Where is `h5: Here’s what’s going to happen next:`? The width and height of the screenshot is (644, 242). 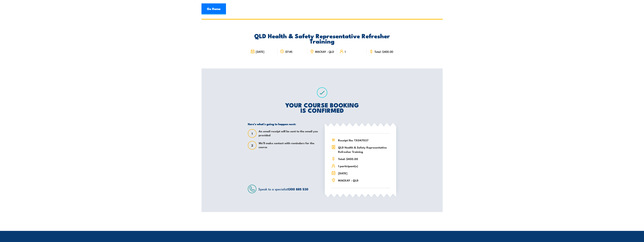 h5: Here’s what’s going to happen next: is located at coordinates (284, 124).